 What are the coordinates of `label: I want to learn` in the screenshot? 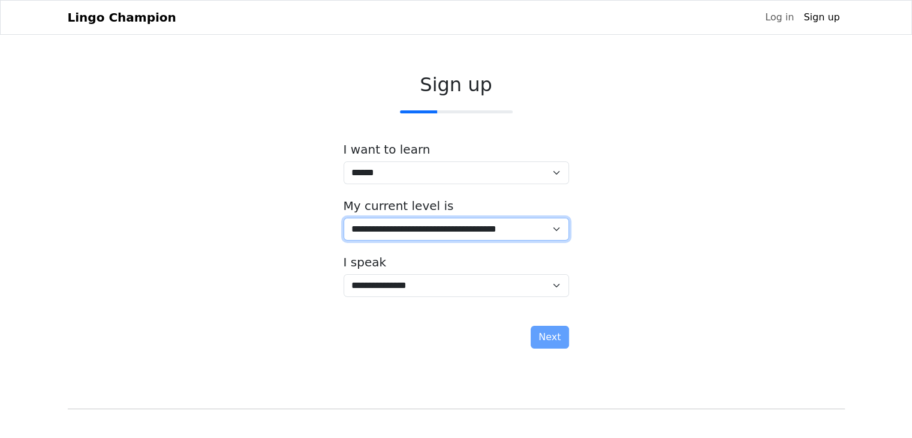 It's located at (387, 149).